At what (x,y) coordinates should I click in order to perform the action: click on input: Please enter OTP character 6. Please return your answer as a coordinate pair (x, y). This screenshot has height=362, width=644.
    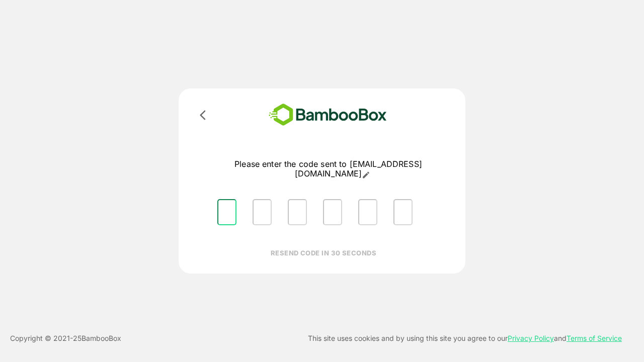
    Looking at the image, I should click on (403, 212).